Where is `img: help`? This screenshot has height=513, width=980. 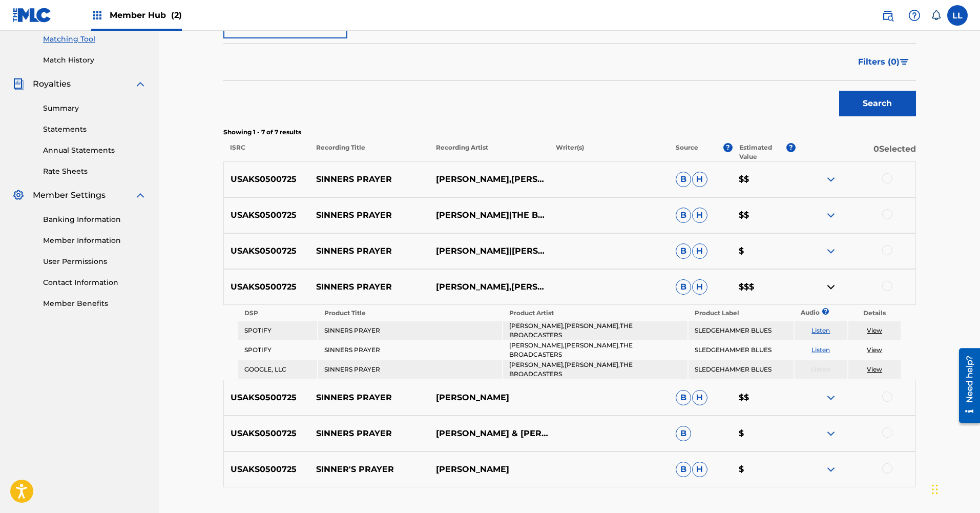 img: help is located at coordinates (914, 16).